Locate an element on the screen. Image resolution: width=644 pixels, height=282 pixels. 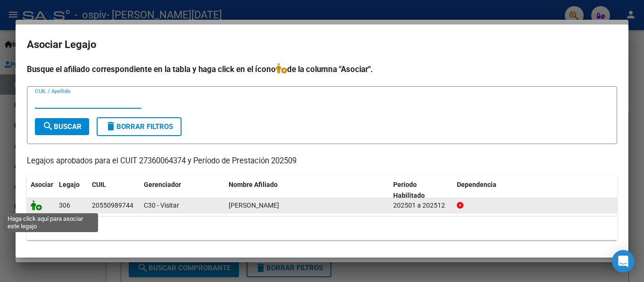
datatable-header-cell: Nombre Afiliado is located at coordinates (307, 190).